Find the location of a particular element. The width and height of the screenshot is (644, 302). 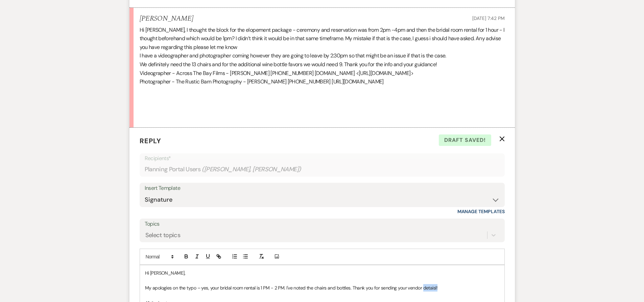

a: Manage Templates is located at coordinates (481, 211).